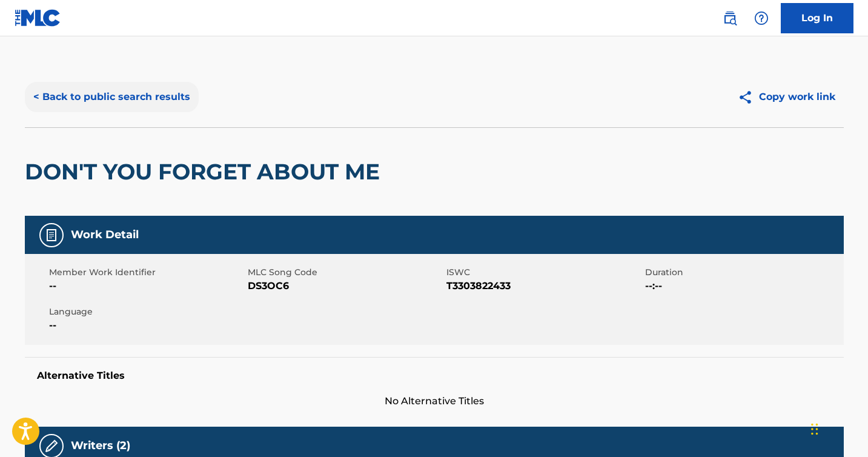 This screenshot has width=868, height=457. Describe the element at coordinates (544, 286) in the screenshot. I see `span: T3303822433` at that location.